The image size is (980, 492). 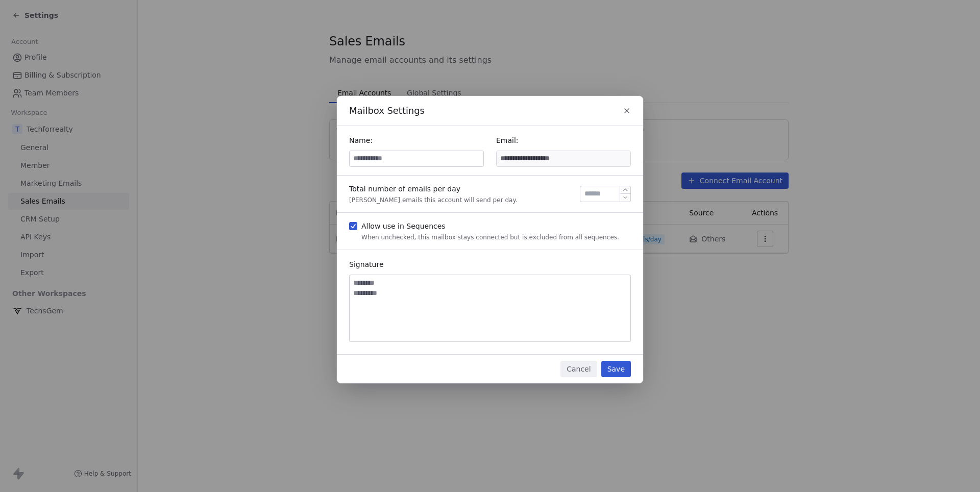 I want to click on div: Allow use in Sequences, so click(x=490, y=226).